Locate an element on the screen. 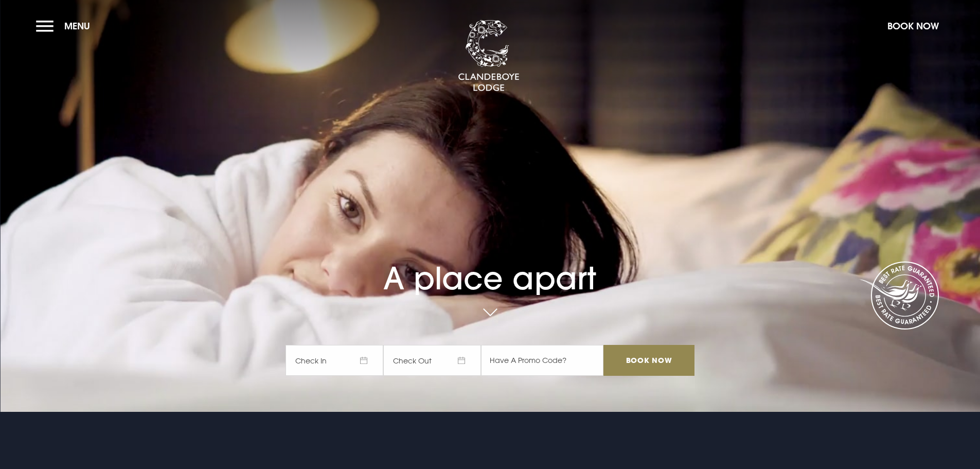 This screenshot has height=469, width=980. span: Menu is located at coordinates (77, 26).